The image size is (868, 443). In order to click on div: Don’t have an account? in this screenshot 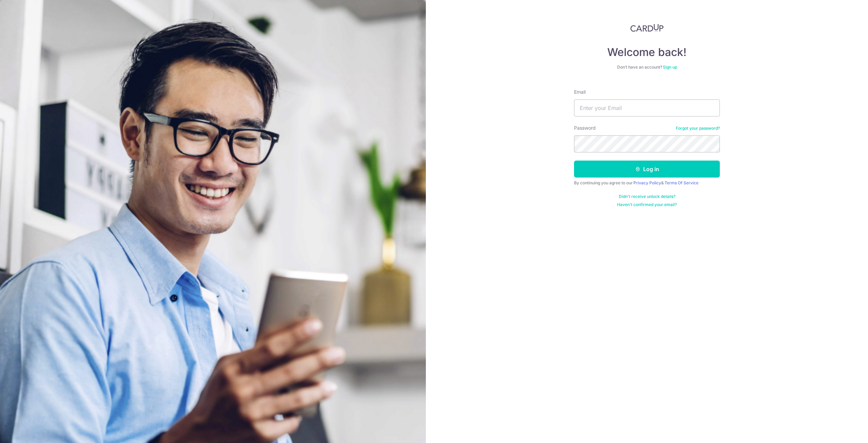, I will do `click(647, 67)`.